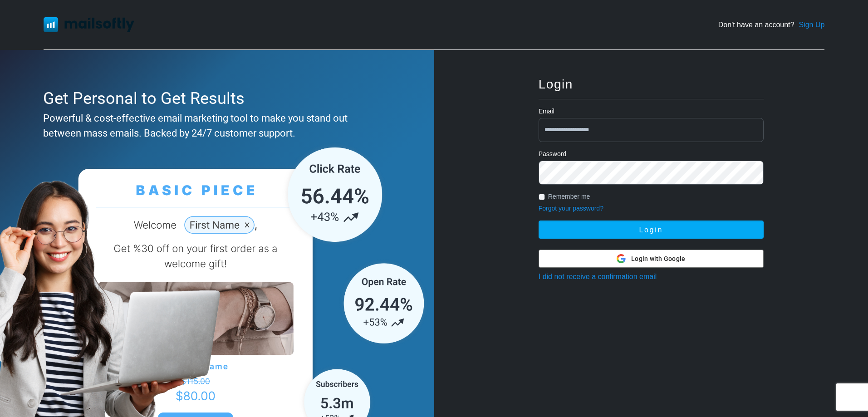 The image size is (868, 417). I want to click on button: Login with Google, so click(652, 258).